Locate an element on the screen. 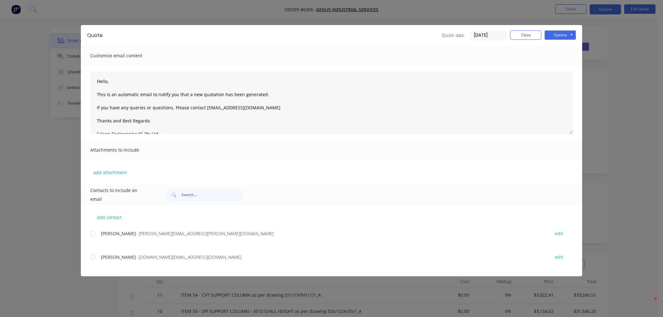  button: Options is located at coordinates (560, 35).